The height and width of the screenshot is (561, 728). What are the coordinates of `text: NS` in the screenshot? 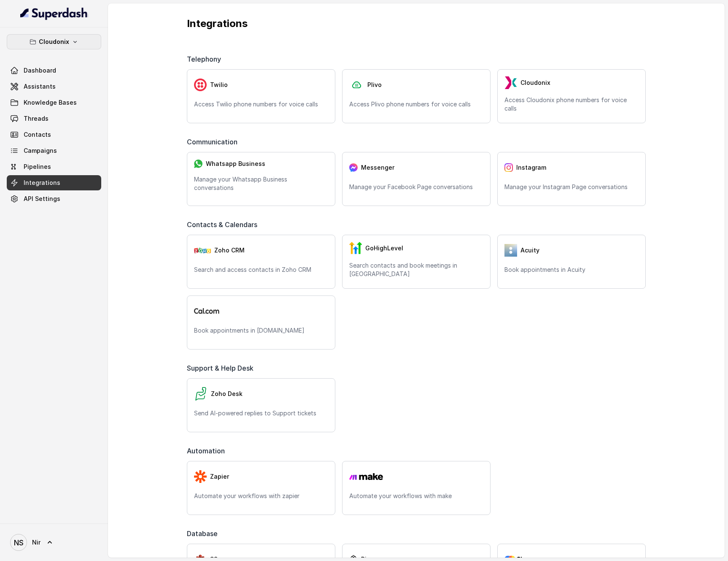 It's located at (19, 542).